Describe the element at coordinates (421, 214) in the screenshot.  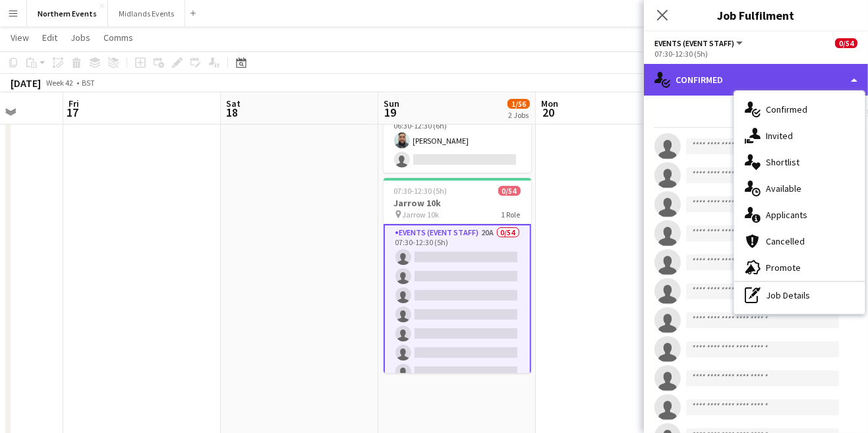
I see `span: Jarrow 10k` at that location.